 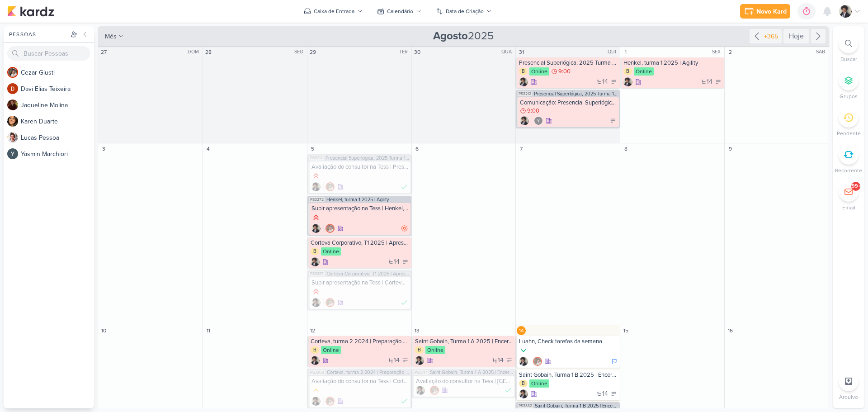 I want to click on span: PS3272, so click(x=317, y=200).